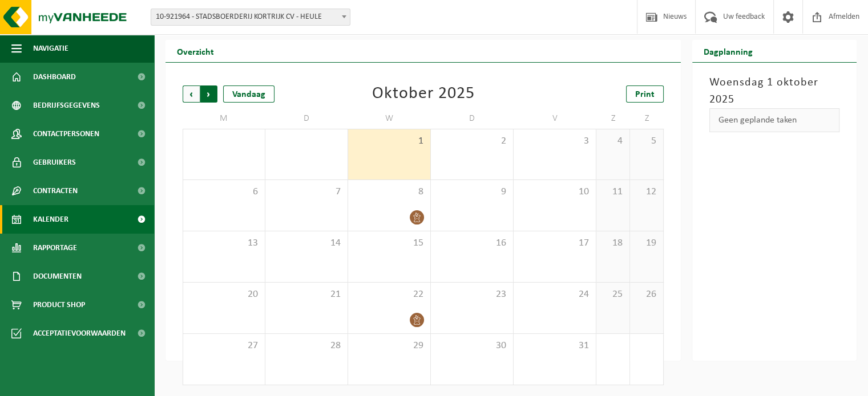 The width and height of the screenshot is (868, 396). I want to click on span: 7, so click(306, 192).